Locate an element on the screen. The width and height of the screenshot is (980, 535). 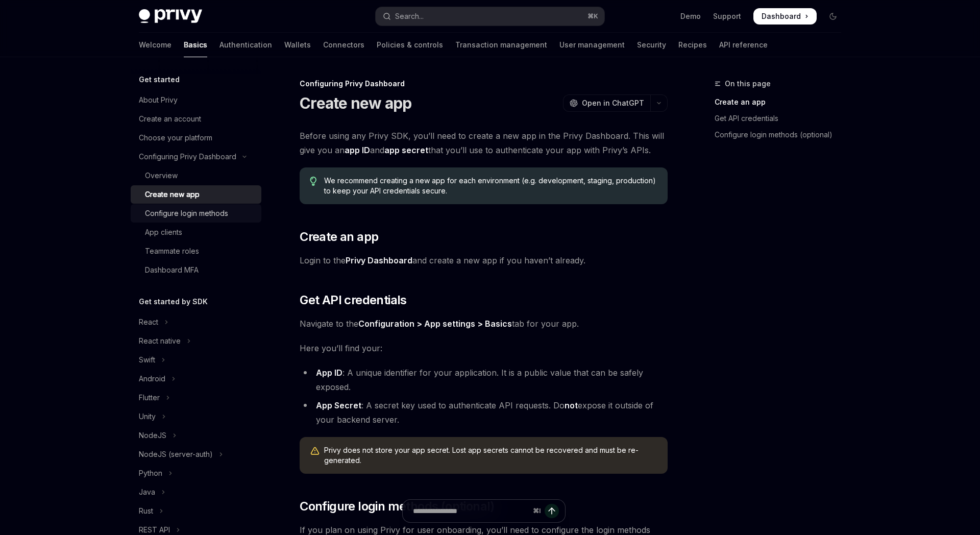
a: Create new app is located at coordinates (196, 194).